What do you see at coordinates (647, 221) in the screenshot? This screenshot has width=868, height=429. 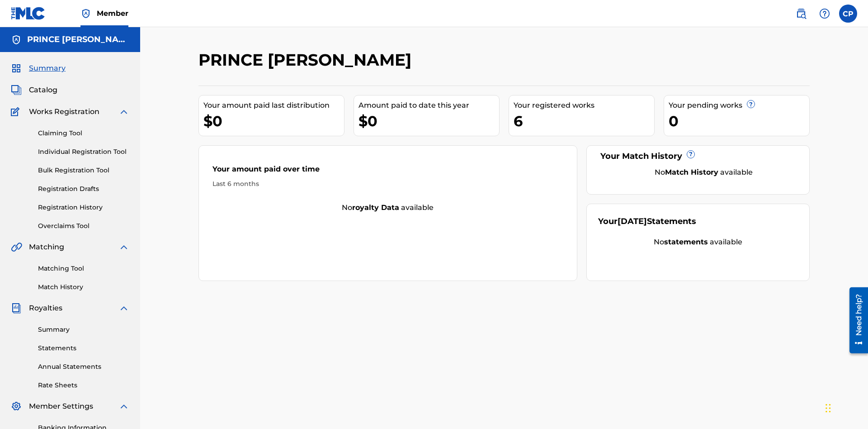 I see `div: Your Statements` at bounding box center [647, 221].